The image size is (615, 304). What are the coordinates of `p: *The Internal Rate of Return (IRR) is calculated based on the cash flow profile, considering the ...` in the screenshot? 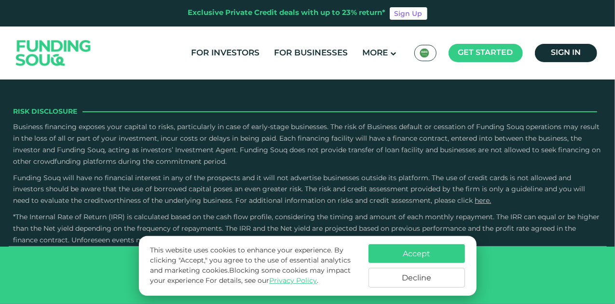 It's located at (308, 229).